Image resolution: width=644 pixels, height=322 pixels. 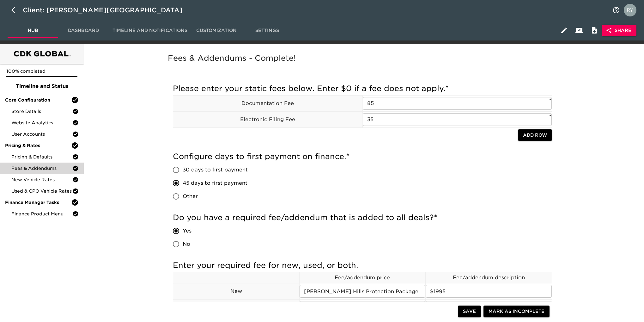 What do you see at coordinates (84, 30) in the screenshot?
I see `span: Dashboard` at bounding box center [84, 30].